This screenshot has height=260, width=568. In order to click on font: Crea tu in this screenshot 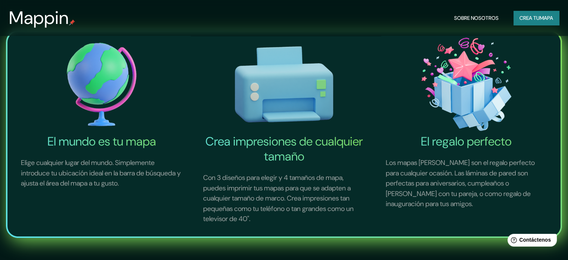, I will do `click(530, 18)`.